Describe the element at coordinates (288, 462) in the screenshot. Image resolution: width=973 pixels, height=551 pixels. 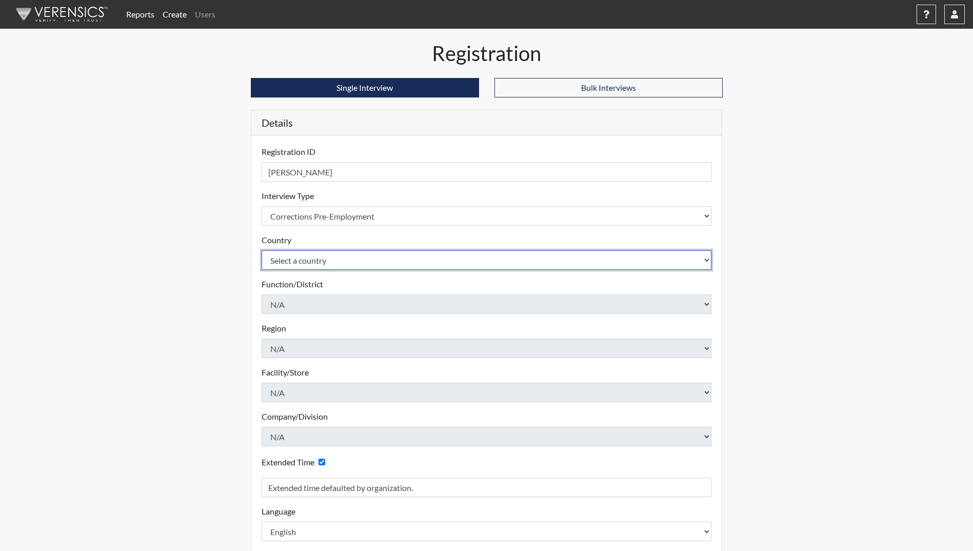
I see `label: Extended Time` at that location.